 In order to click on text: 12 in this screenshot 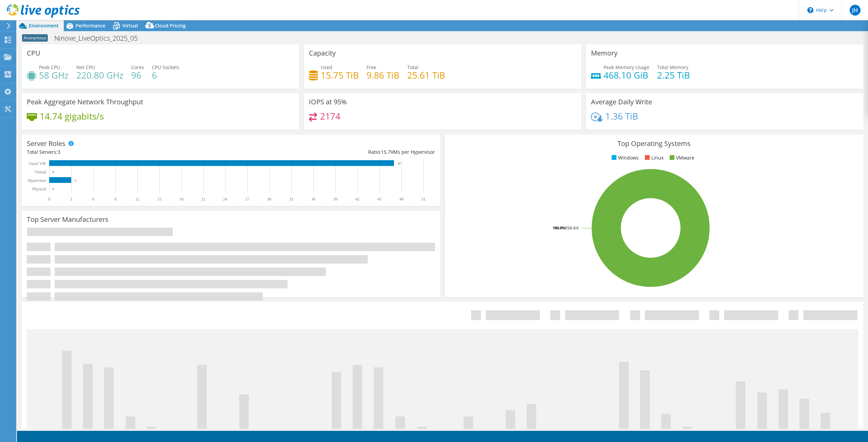, I will do `click(137, 199)`.